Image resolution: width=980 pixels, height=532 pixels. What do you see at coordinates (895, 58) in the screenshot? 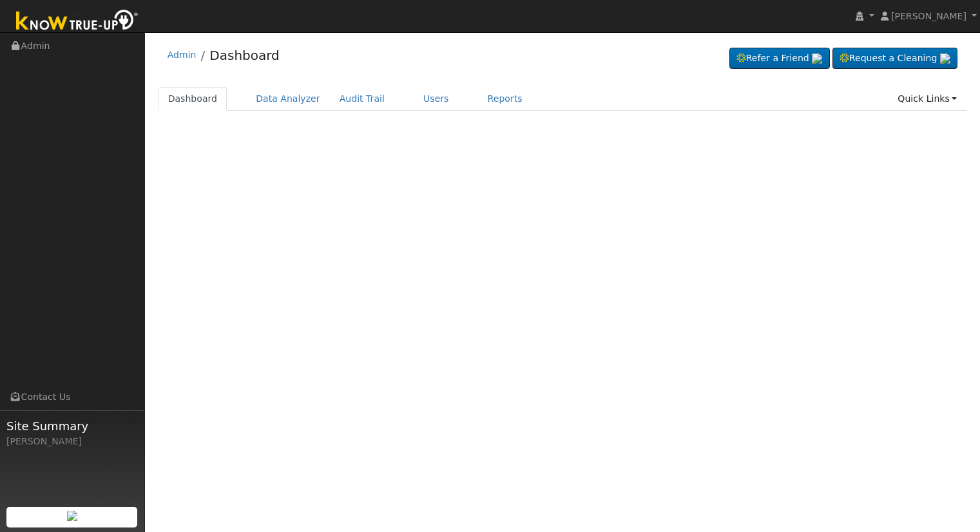
I see `a: Request a Cleaning` at bounding box center [895, 58].